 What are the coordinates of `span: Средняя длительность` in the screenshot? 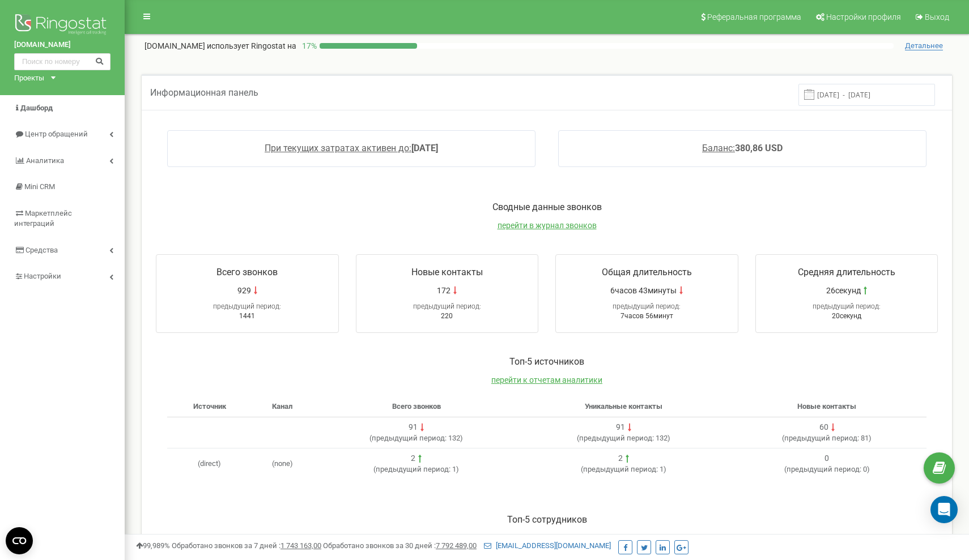 It's located at (847, 272).